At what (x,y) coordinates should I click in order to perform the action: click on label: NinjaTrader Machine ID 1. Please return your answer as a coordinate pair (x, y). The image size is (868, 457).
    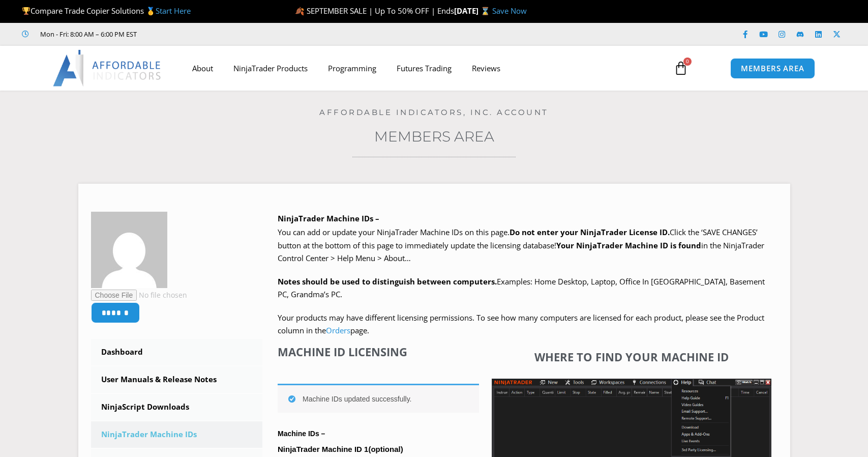
    Looking at the image, I should click on (379, 450).